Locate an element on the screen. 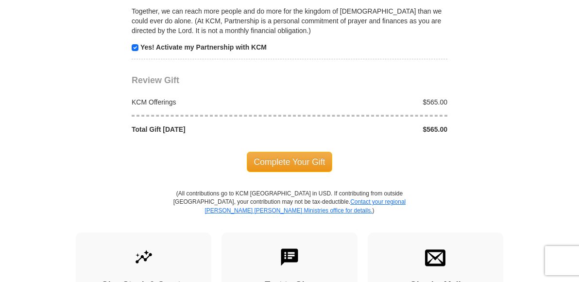 This screenshot has height=282, width=579. img: text-to-give.svg is located at coordinates (290, 257).